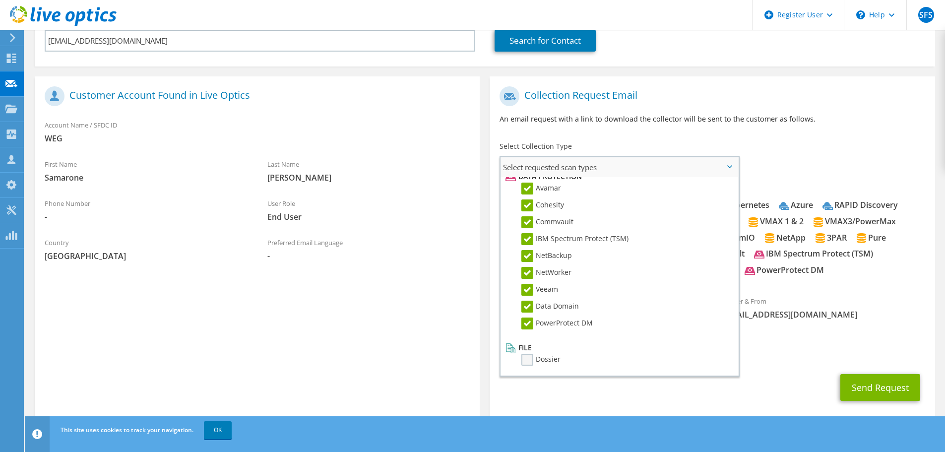  What do you see at coordinates (785, 238) in the screenshot?
I see `div: NetApp` at bounding box center [785, 238].